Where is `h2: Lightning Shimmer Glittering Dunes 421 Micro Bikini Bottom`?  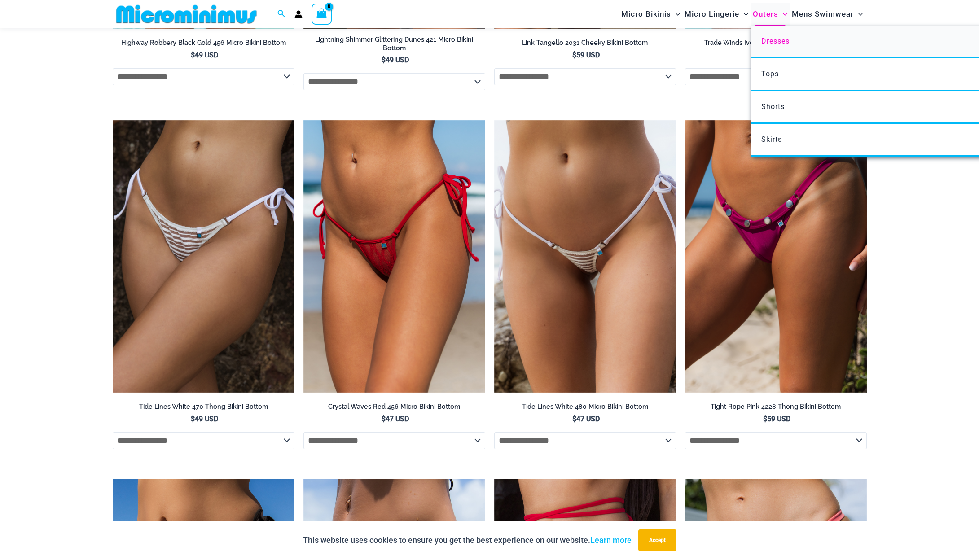
h2: Lightning Shimmer Glittering Dunes 421 Micro Bikini Bottom is located at coordinates (394, 44).